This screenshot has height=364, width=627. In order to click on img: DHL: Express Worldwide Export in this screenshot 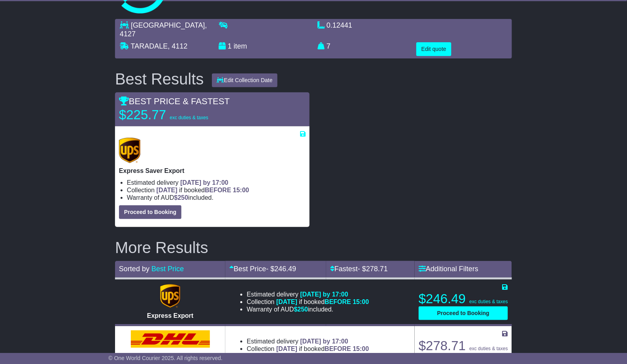, I will do `click(170, 339)`.